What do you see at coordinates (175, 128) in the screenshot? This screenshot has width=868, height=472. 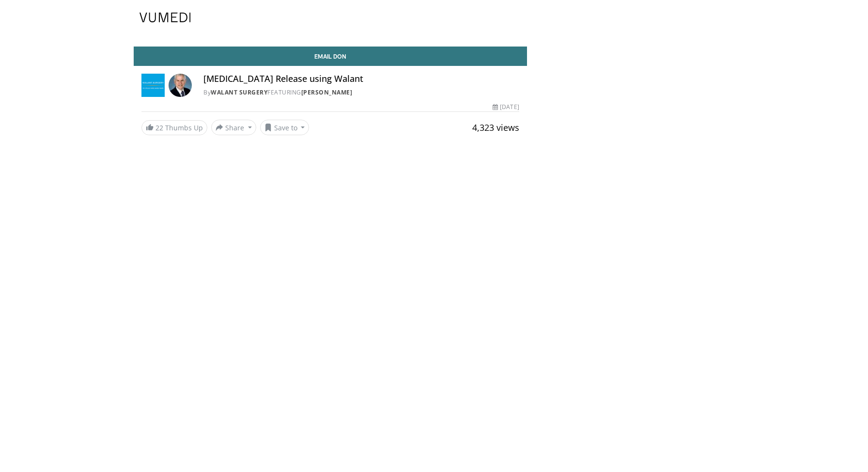 I see `a: 22 Thumbs Up` at bounding box center [175, 128].